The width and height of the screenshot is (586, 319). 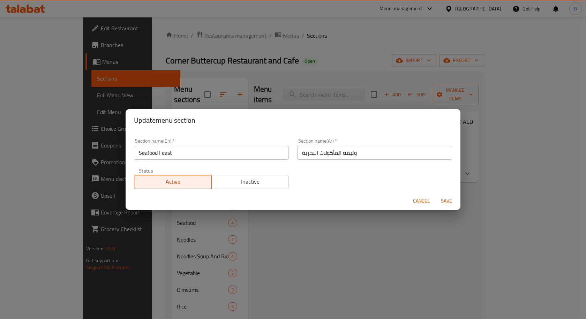 What do you see at coordinates (447, 201) in the screenshot?
I see `button: Save` at bounding box center [447, 201].